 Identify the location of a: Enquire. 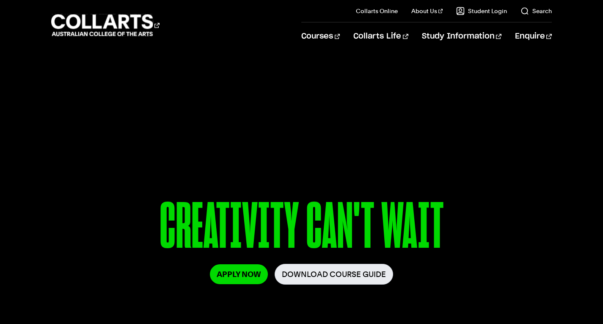
(533, 36).